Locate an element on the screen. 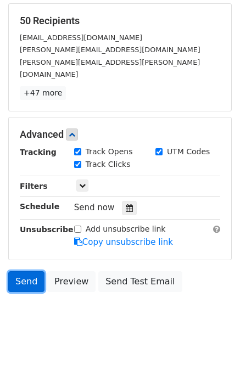 The height and width of the screenshot is (370, 240). label: Track Opens is located at coordinates (109, 152).